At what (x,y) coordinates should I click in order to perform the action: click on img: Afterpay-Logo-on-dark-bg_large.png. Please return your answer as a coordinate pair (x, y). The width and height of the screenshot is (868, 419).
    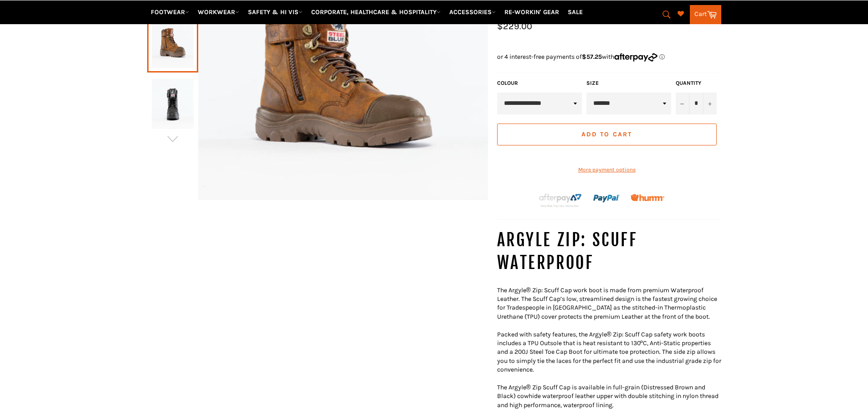
    Looking at the image, I should click on (561, 200).